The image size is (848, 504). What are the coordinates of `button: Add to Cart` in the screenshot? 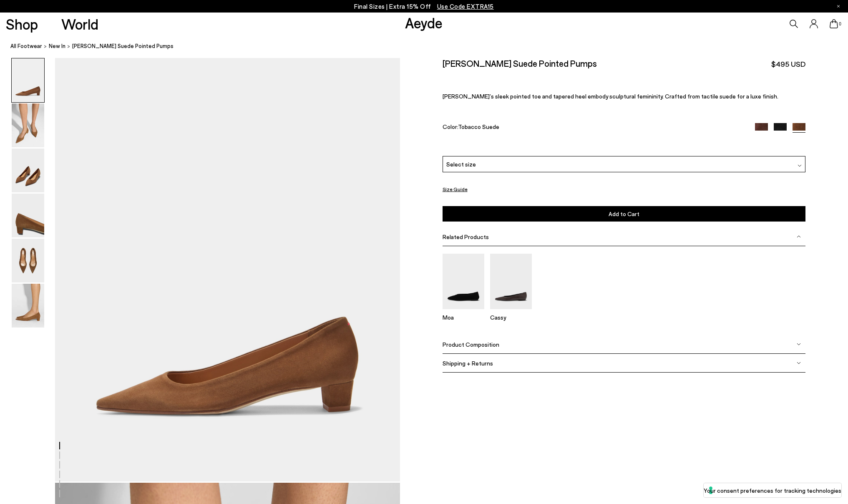 It's located at (624, 214).